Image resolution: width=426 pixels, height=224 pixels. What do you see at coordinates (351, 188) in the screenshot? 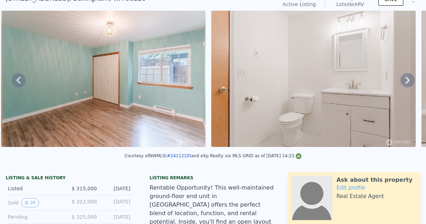
I see `a: Edit profile` at bounding box center [351, 188].